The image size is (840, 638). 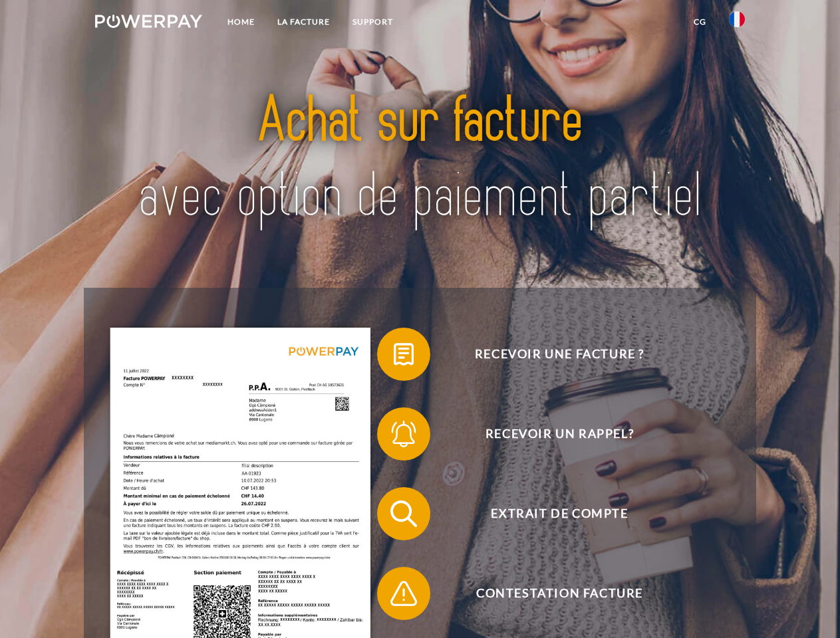 I want to click on img: qb_bell.svg, so click(x=404, y=434).